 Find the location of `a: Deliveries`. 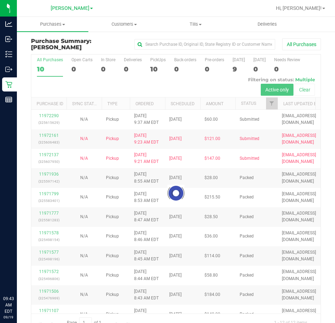

a: Deliveries is located at coordinates (267, 24).